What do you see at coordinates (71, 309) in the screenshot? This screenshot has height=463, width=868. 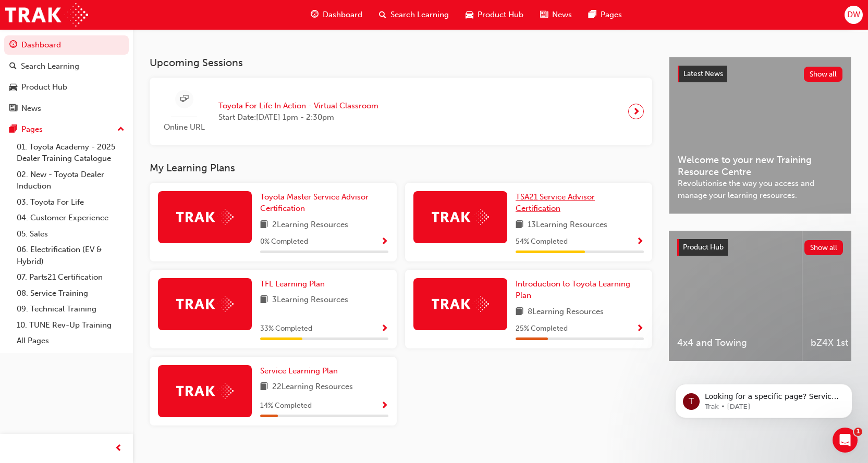 I see `a: 09. Technical Training` at bounding box center [71, 309].